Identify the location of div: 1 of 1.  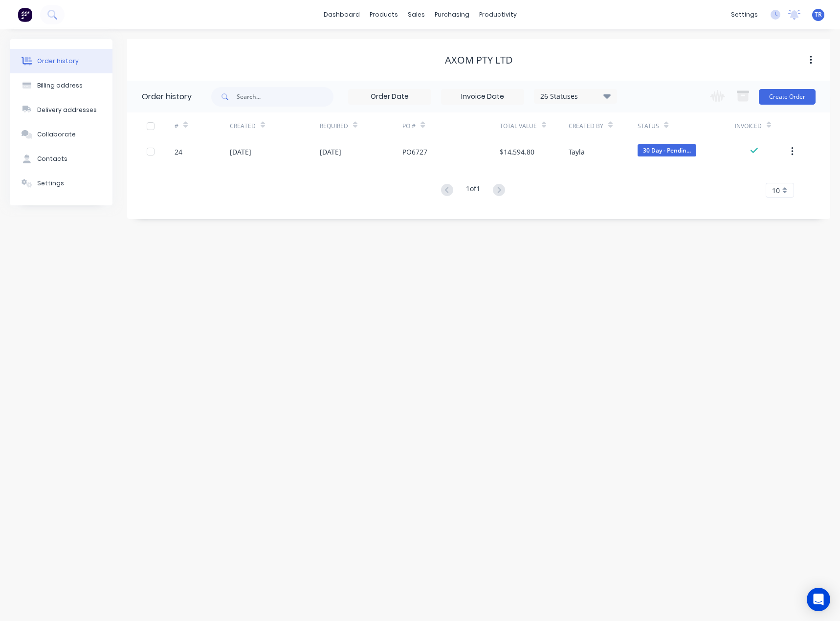
(473, 190).